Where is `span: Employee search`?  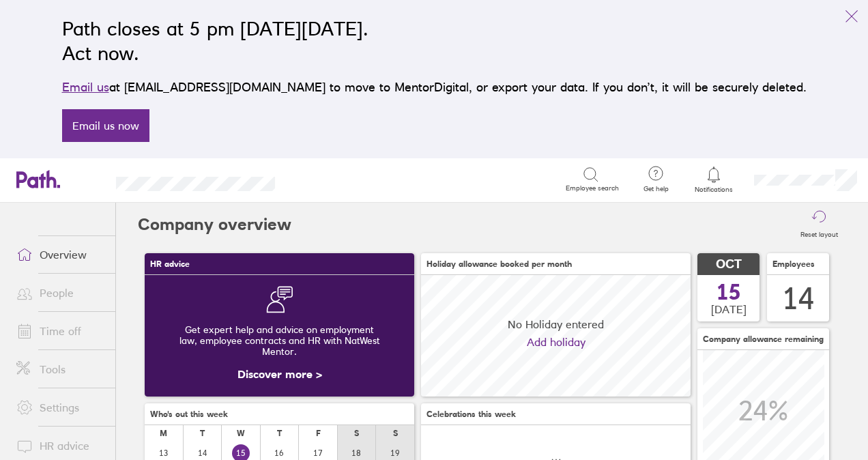
span: Employee search is located at coordinates (592, 188).